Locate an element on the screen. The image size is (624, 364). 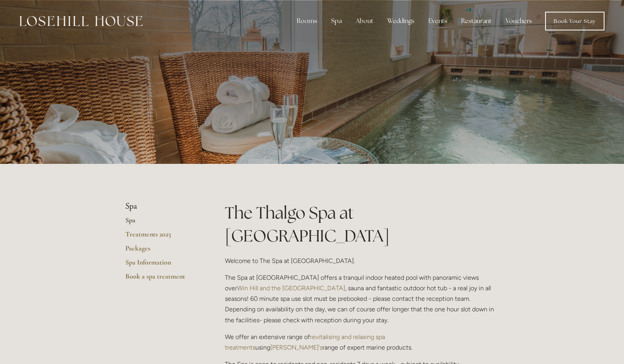
div: Rooms is located at coordinates (307, 21).